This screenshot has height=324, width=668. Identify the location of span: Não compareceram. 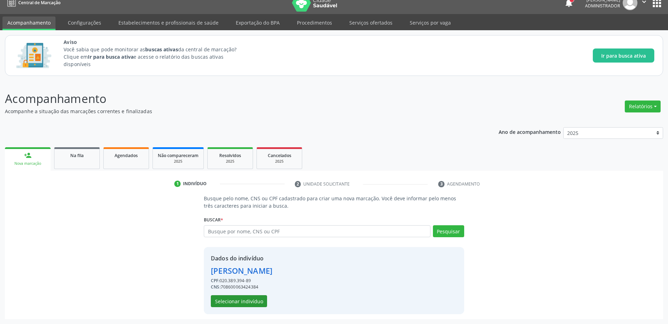
(178, 155).